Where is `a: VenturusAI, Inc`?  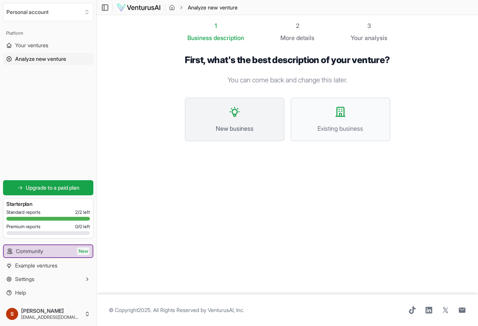 a: VenturusAI, Inc is located at coordinates (225, 310).